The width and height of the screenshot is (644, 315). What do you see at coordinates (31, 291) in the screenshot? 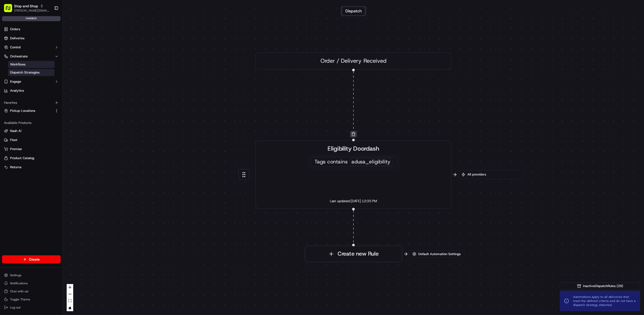
I see `button: Chat with us!` at bounding box center [31, 291].